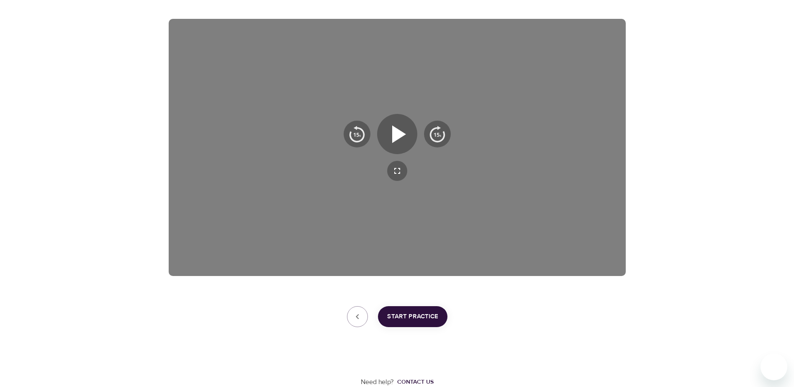 The width and height of the screenshot is (794, 387). What do you see at coordinates (415, 382) in the screenshot?
I see `div: Contact us` at bounding box center [415, 382].